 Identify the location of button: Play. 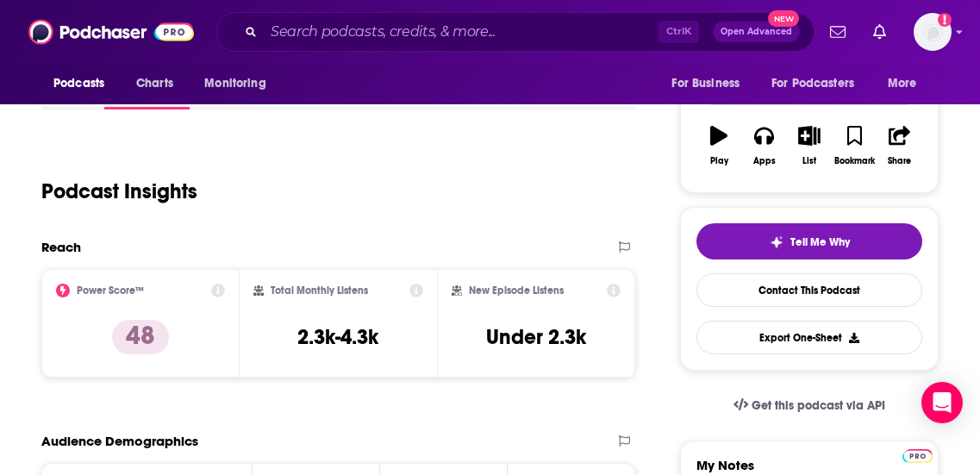
(719, 146).